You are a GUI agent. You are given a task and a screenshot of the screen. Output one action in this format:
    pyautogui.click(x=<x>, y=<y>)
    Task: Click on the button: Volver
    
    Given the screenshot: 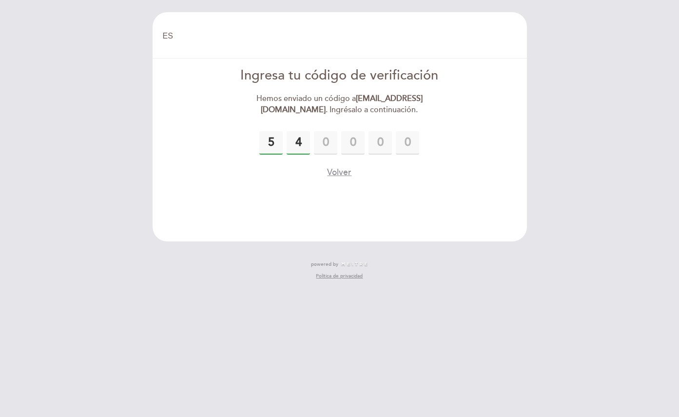 What is the action you would take?
    pyautogui.click(x=340, y=172)
    